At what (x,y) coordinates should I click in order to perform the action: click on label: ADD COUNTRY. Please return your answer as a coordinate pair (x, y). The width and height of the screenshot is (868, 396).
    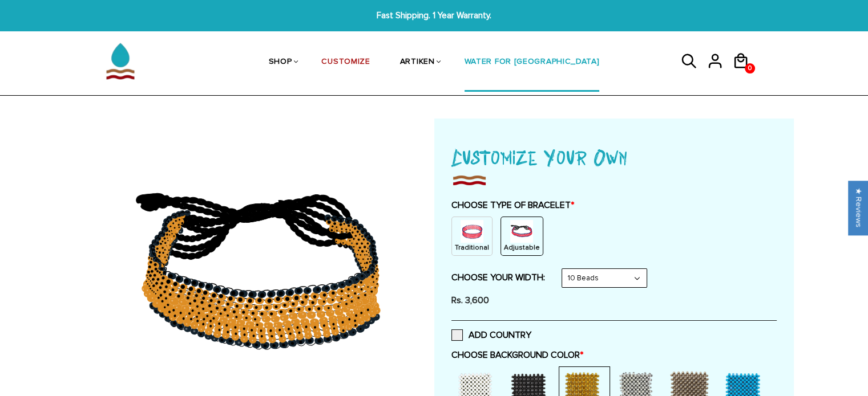
    Looking at the image, I should click on (491, 335).